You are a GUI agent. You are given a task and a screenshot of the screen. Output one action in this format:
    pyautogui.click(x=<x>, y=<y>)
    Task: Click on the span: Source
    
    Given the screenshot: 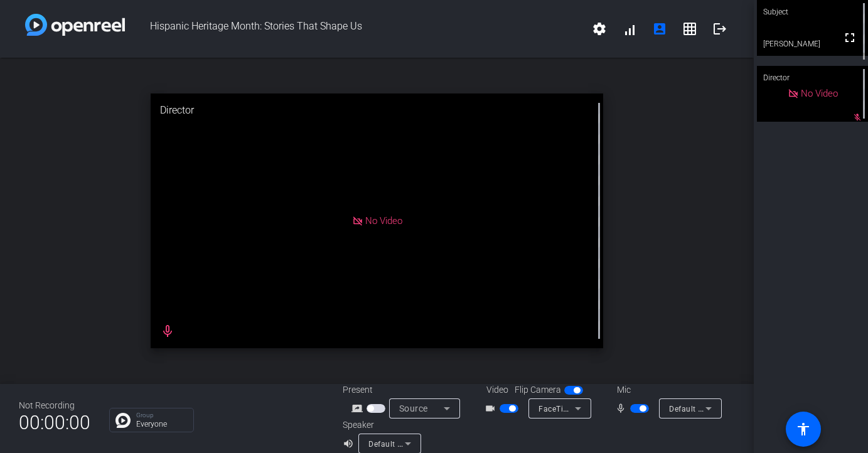 What is the action you would take?
    pyautogui.click(x=414, y=409)
    